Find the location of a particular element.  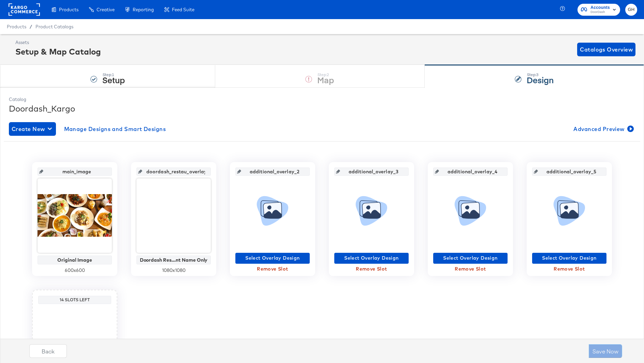

div: 14 Slots Left is located at coordinates (75, 300).